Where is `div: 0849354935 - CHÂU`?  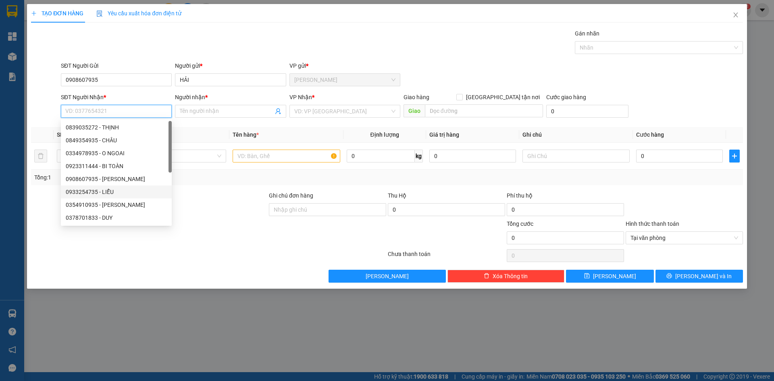 div: 0849354935 - CHÂU is located at coordinates (116, 140).